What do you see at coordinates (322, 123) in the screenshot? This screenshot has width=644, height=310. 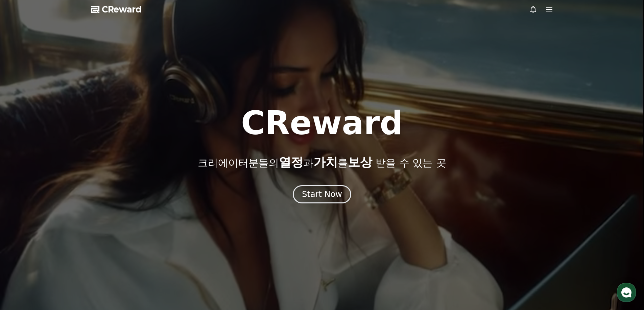 I see `h1: CReward` at bounding box center [322, 123].